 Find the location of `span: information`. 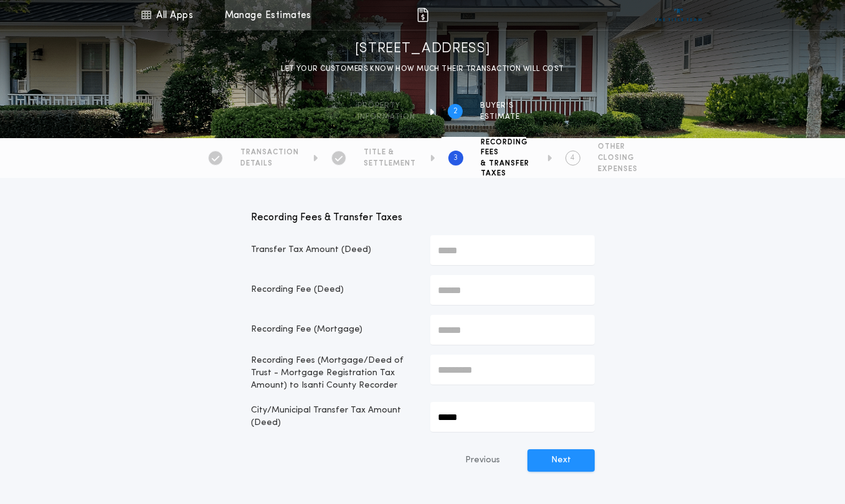

span: information is located at coordinates (386, 117).